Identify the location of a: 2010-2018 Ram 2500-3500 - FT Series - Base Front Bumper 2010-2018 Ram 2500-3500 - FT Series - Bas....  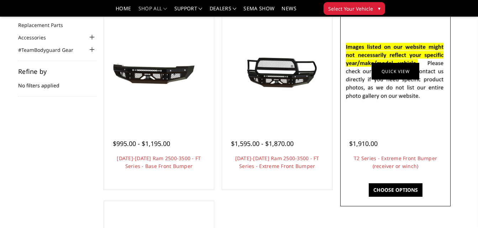
(159, 71).